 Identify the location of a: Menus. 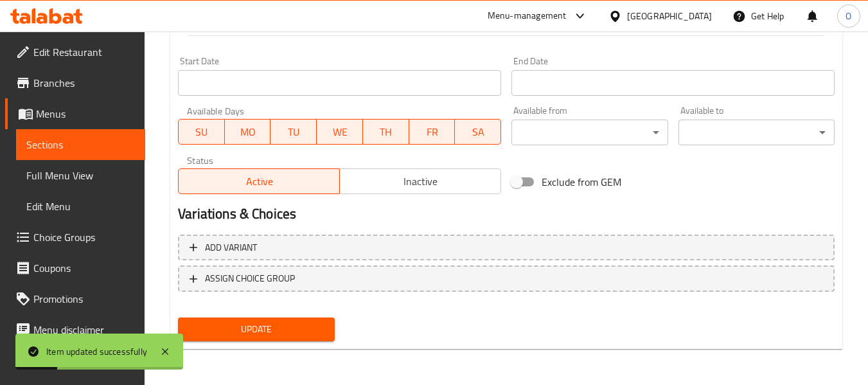
(75, 114).